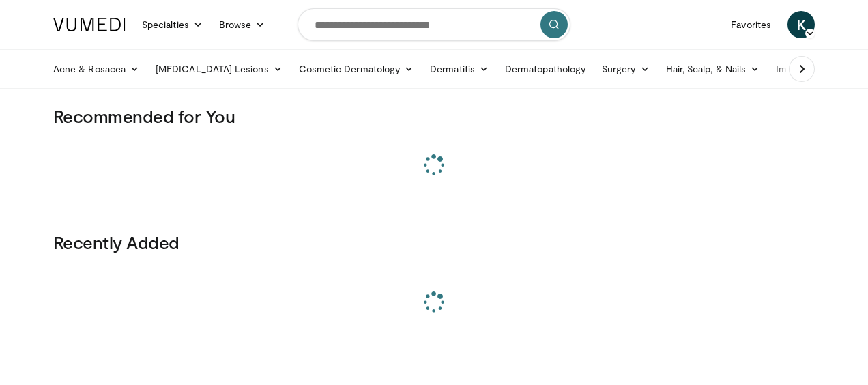 The image size is (868, 385). I want to click on a: Surgery, so click(626, 69).